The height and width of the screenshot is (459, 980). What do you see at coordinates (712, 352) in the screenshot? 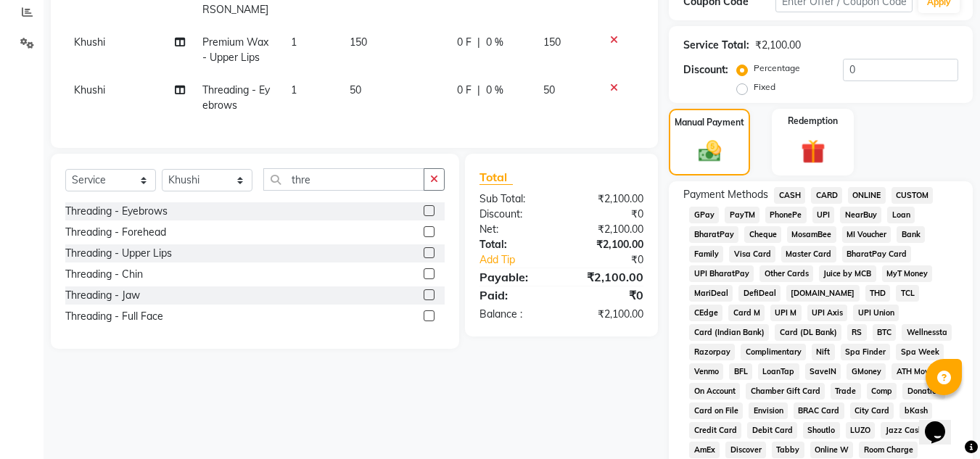
I see `span: Razorpay` at bounding box center [712, 352].